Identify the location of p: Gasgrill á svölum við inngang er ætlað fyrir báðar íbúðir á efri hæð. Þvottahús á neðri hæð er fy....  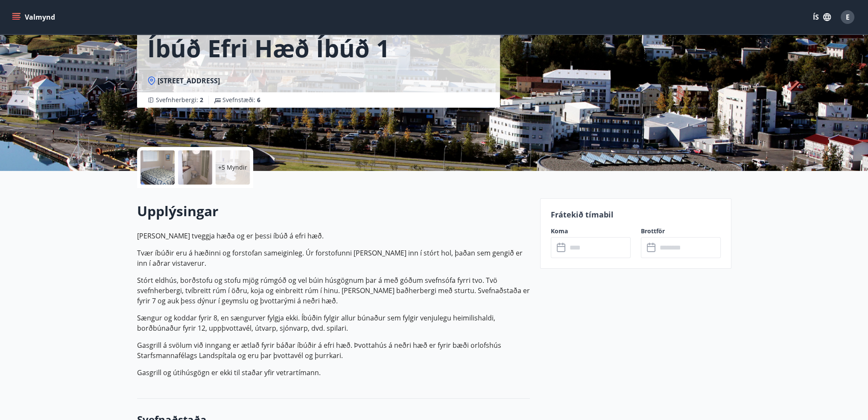
(334, 350).